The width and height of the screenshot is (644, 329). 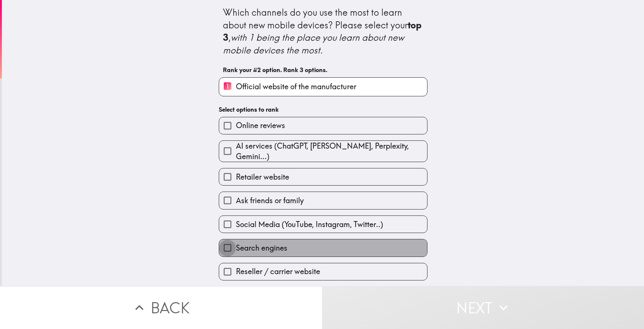 I want to click on span: Online reviews, so click(x=261, y=125).